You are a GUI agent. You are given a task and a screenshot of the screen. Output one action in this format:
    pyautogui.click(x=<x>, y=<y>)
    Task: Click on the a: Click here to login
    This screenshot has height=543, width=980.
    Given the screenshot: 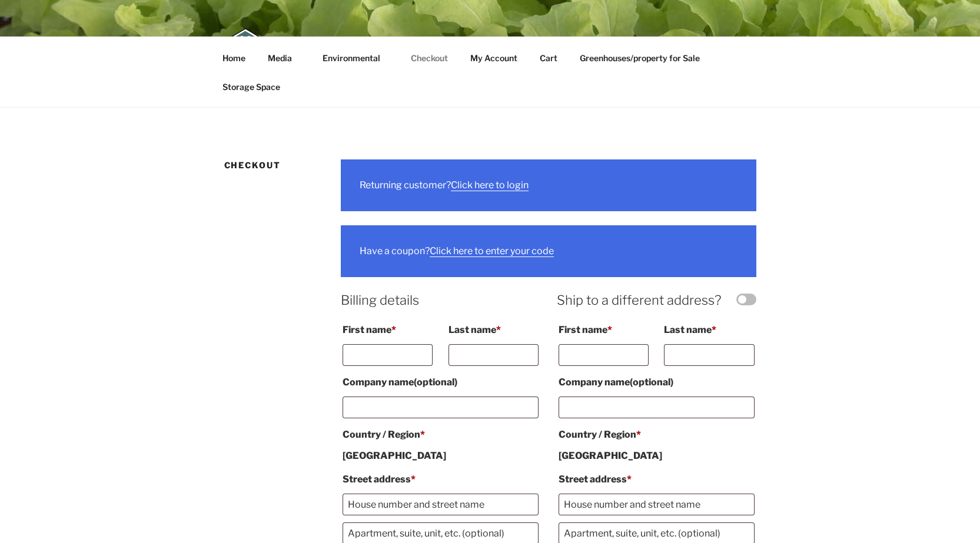 What is the action you would take?
    pyautogui.click(x=490, y=185)
    